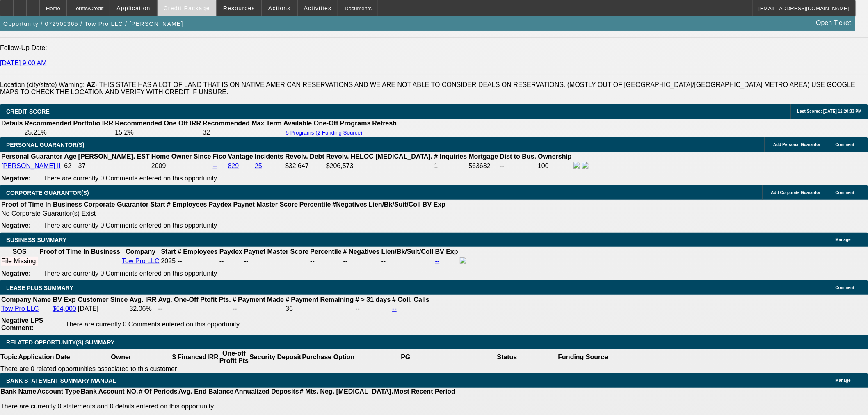 Image resolution: width=868 pixels, height=415 pixels. What do you see at coordinates (70, 156) in the screenshot?
I see `b: Age` at bounding box center [70, 156].